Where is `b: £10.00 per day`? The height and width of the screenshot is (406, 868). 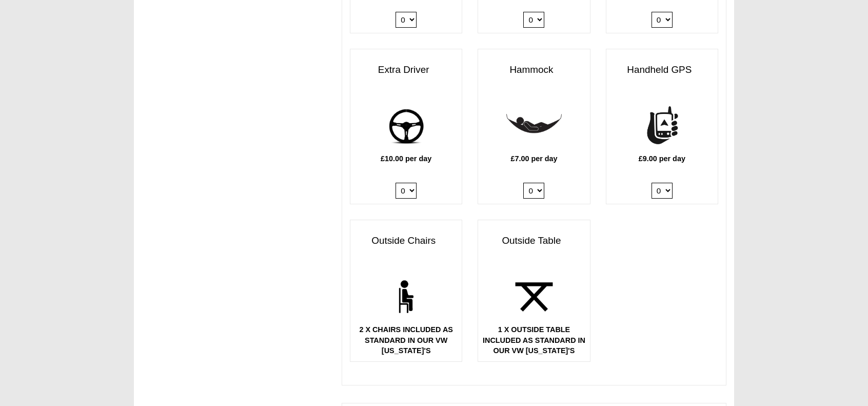 b: £10.00 per day is located at coordinates (406, 159).